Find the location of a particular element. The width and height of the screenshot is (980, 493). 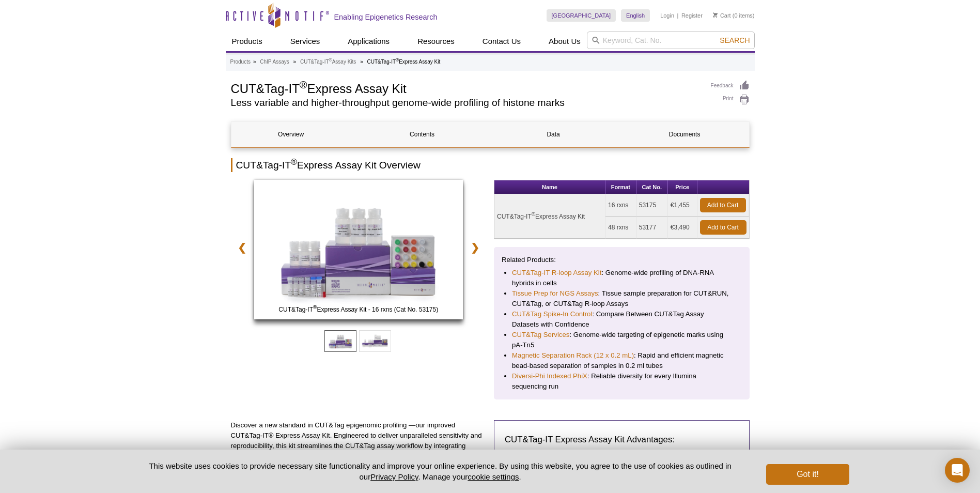

a: Documents is located at coordinates (684, 134).